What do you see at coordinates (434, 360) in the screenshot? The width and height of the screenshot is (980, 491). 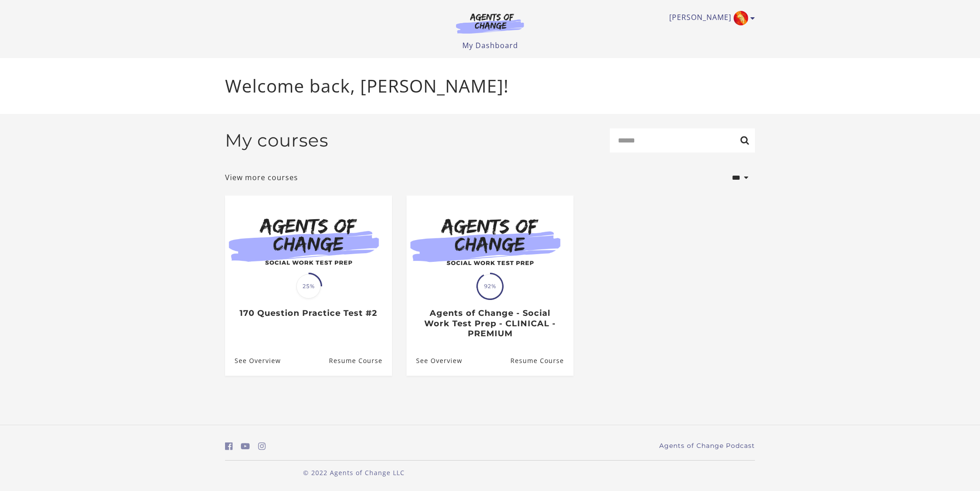 I see `a: Agents of Change - Social Work Test Prep - CLINICAL - PREMIUM: See Overview` at bounding box center [434, 360].